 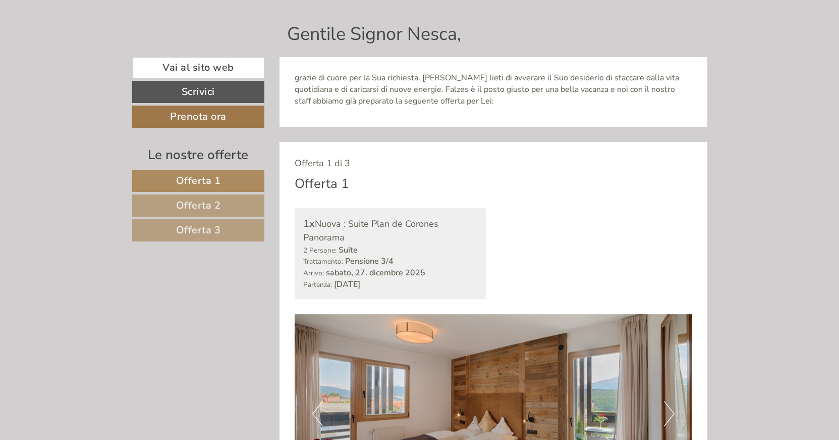 What do you see at coordinates (323, 163) in the screenshot?
I see `span: Offerta 1 di 3` at bounding box center [323, 163].